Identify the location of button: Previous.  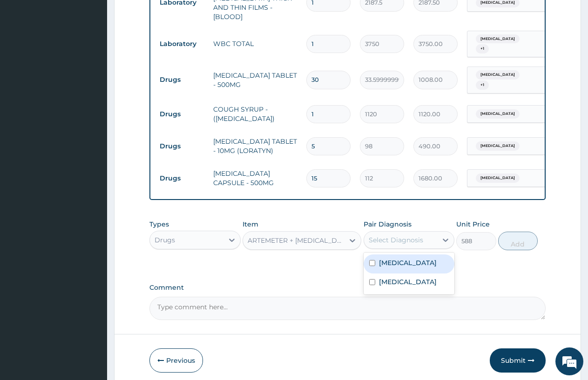
(176, 361).